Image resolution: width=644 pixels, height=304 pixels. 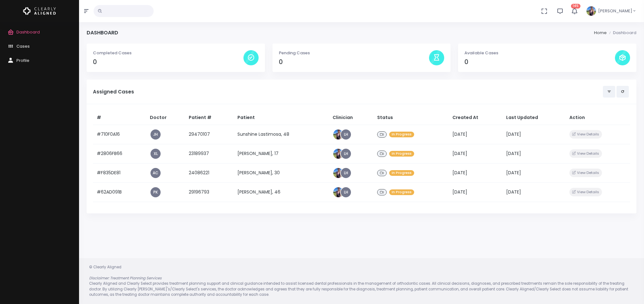 I want to click on img: Header Avatar, so click(x=591, y=11).